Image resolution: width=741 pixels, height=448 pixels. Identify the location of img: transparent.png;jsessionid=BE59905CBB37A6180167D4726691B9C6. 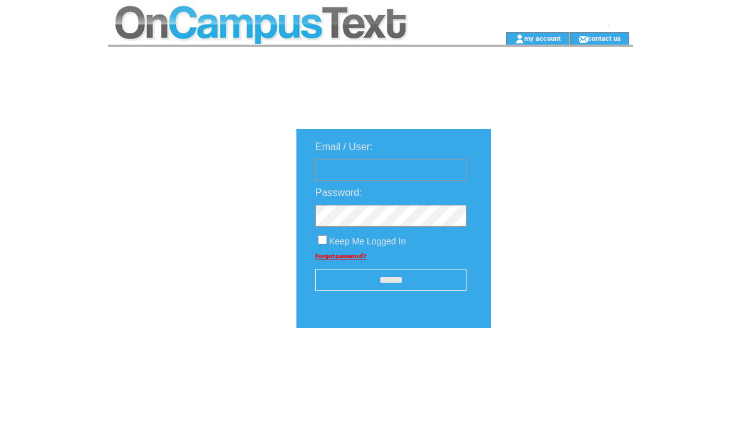
(559, 367).